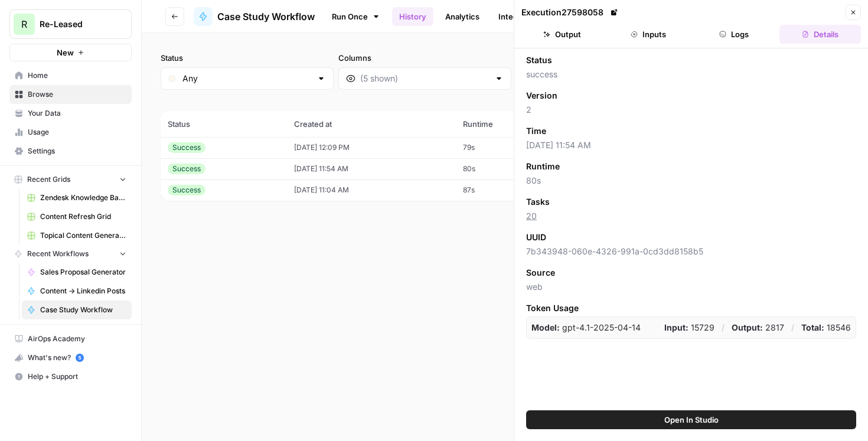 This screenshot has height=441, width=868. Describe the element at coordinates (515, 17) in the screenshot. I see `a: Integrate` at that location.